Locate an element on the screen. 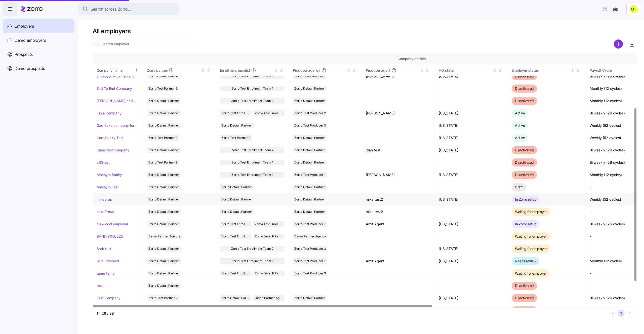  a: Demo prospects is located at coordinates (39, 68).